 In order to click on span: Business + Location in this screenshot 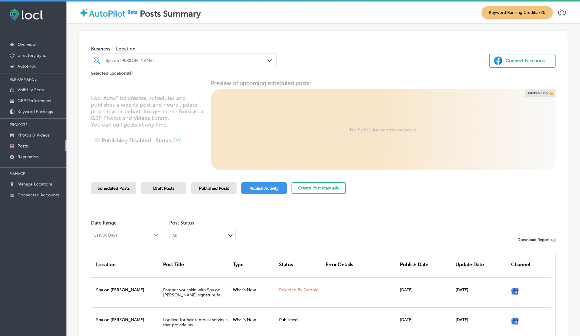, I will do `click(184, 49)`.